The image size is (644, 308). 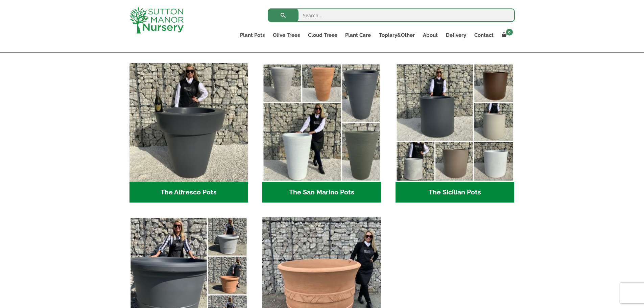 I want to click on a: Visit product category The San Marino Pots, so click(x=322, y=133).